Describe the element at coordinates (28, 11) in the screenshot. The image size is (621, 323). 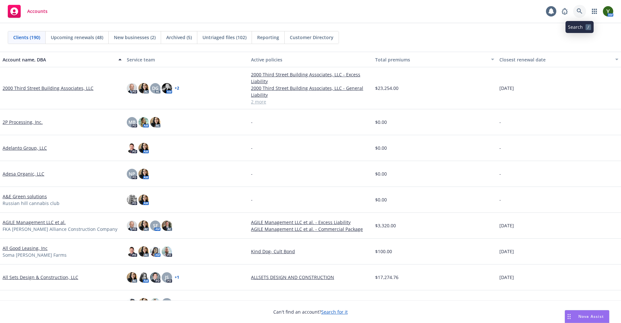
I see `a: Accounts` at that location.